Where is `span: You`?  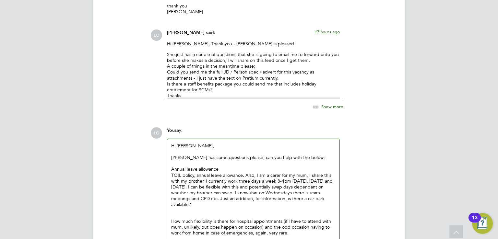 span: You is located at coordinates (171, 130).